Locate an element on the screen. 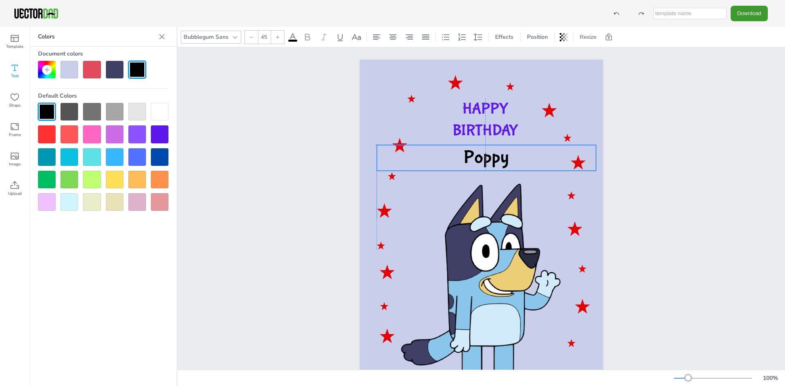 Image resolution: width=785 pixels, height=386 pixels. span: Position is located at coordinates (537, 37).